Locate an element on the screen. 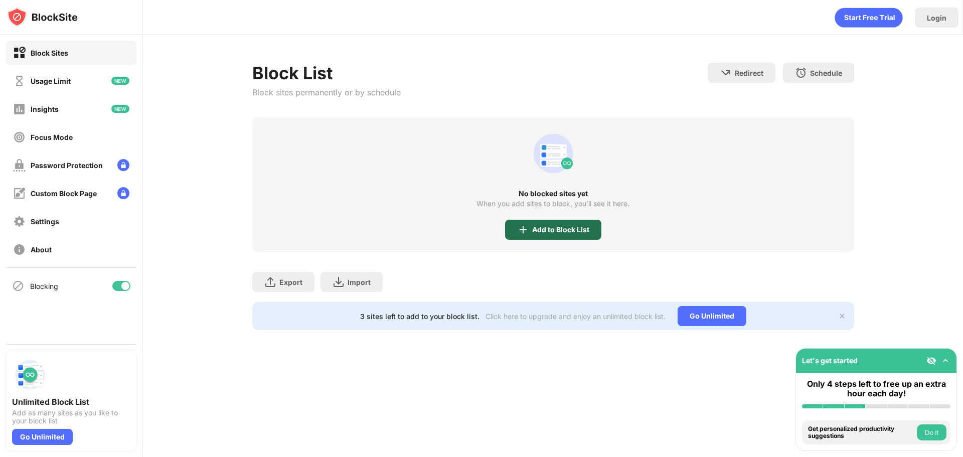  div: Add to Block List is located at coordinates (561, 230).